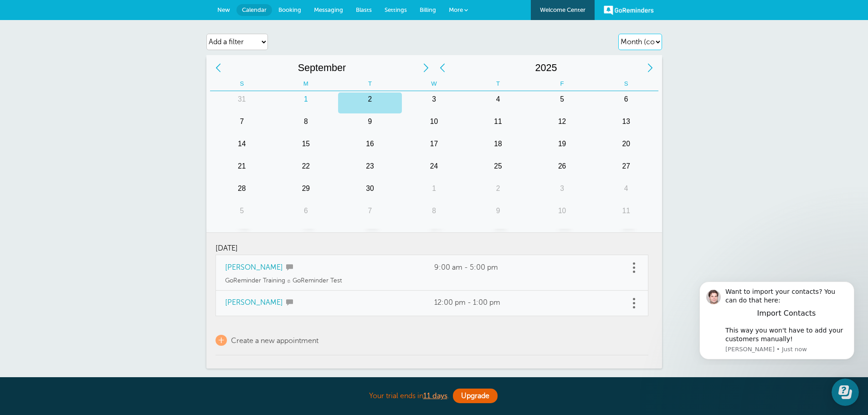 The image size is (868, 415). I want to click on span: Calendar, so click(254, 10).